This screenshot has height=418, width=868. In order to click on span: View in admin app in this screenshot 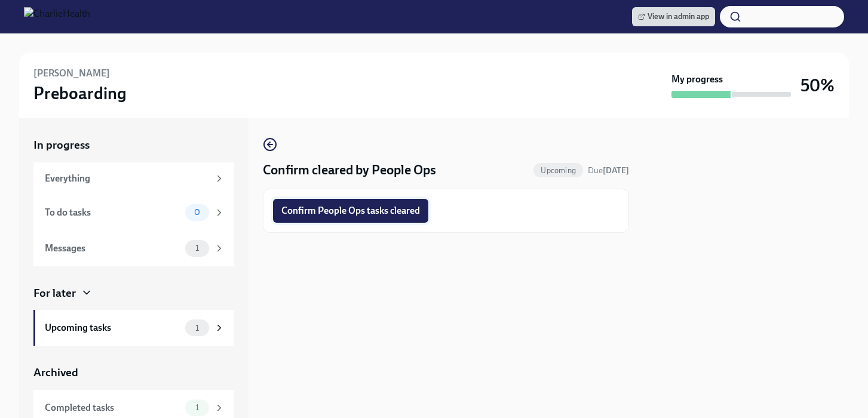, I will do `click(673, 16)`.